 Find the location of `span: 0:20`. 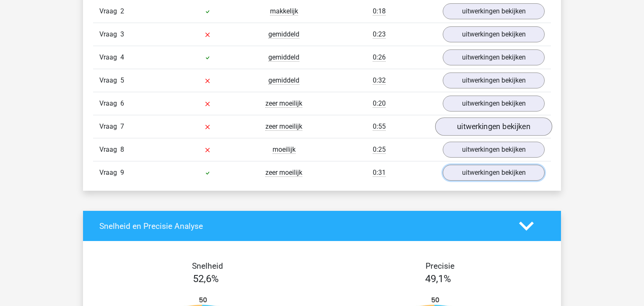

span: 0:20 is located at coordinates (379, 104).